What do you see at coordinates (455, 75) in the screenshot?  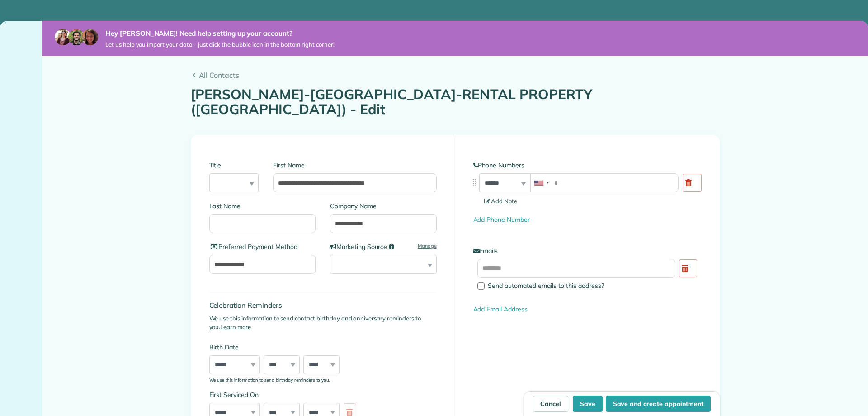 I see `a: All Contacts` at bounding box center [455, 75].